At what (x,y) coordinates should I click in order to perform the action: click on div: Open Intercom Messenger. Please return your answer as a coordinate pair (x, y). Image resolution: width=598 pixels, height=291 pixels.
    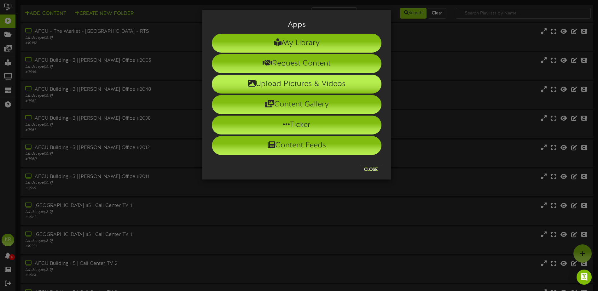
    Looking at the image, I should click on (584, 277).